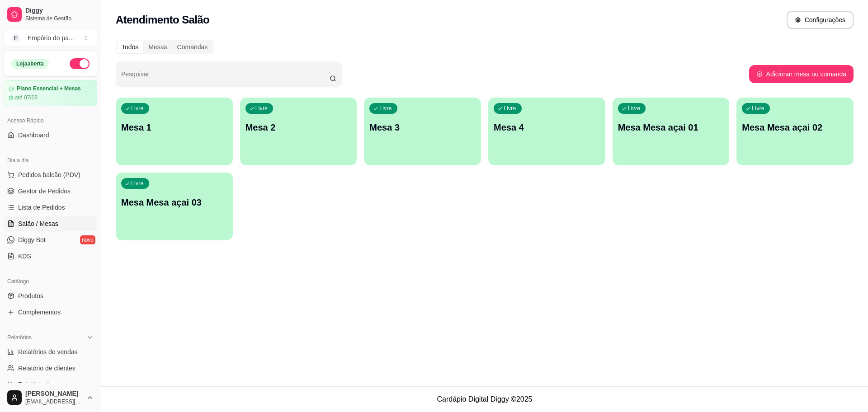 The height and width of the screenshot is (412, 868). I want to click on div: Empório do pa ..., so click(50, 38).